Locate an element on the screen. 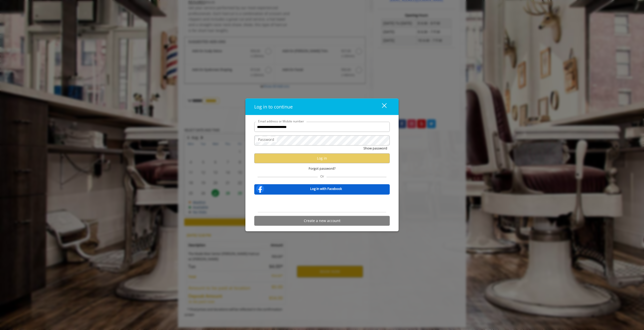  span: Or is located at coordinates (322, 176).